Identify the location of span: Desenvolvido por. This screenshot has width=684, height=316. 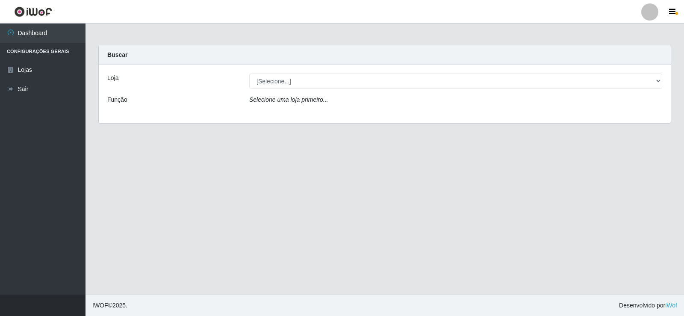
(648, 305).